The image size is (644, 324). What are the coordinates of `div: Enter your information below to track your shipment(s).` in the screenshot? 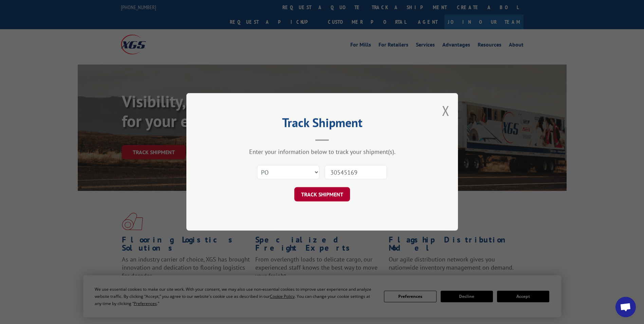 It's located at (322, 152).